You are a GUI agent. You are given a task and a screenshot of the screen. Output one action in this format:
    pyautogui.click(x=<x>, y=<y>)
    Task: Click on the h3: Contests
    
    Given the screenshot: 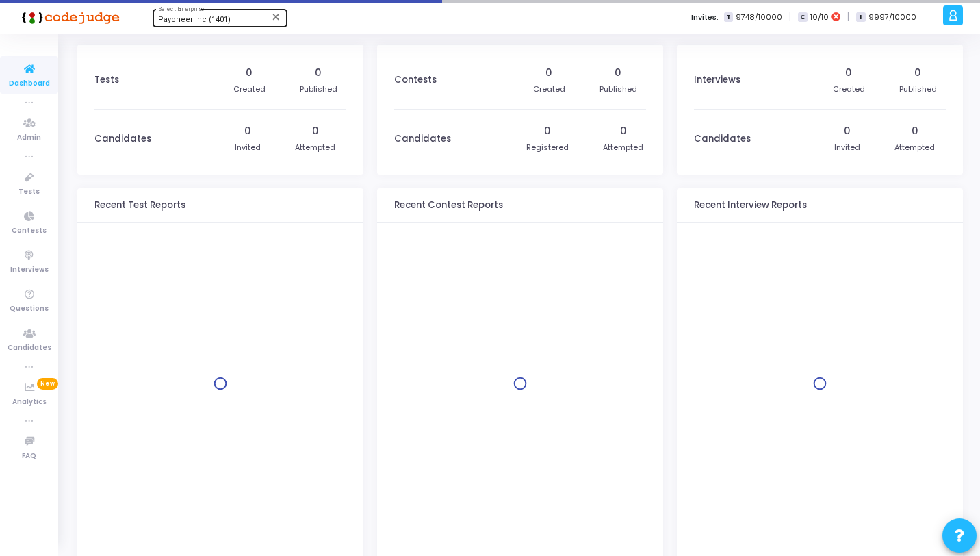 What is the action you would take?
    pyautogui.click(x=415, y=80)
    